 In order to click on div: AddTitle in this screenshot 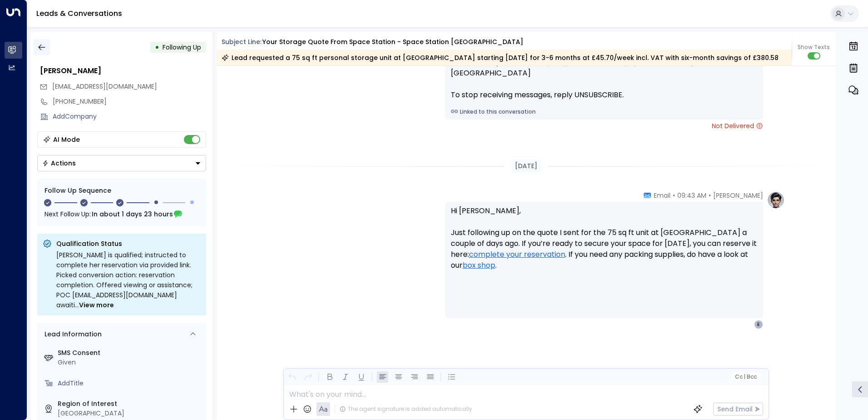, I will do `click(130, 383)`.